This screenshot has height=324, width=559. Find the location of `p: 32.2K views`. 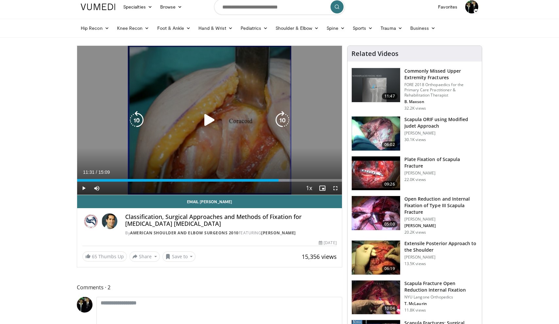

p: 32.2K views is located at coordinates (415, 108).